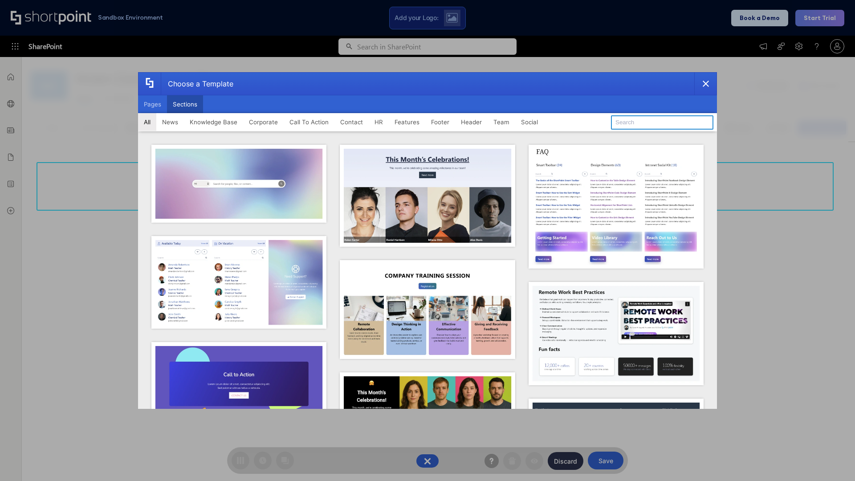 The height and width of the screenshot is (481, 855). What do you see at coordinates (440, 122) in the screenshot?
I see `button: Footer` at bounding box center [440, 122].